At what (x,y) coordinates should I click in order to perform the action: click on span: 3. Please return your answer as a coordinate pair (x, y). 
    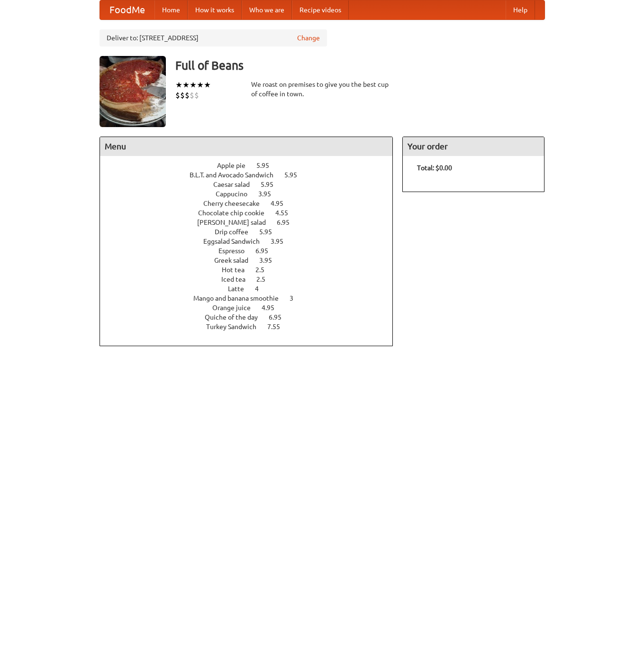
    Looking at the image, I should click on (296, 298).